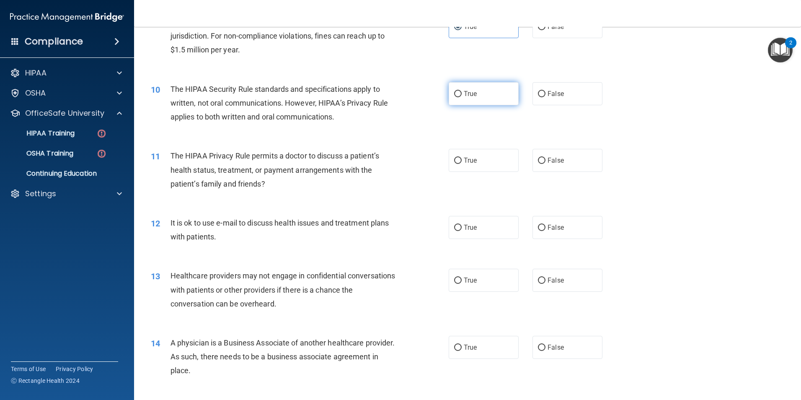  Describe the element at coordinates (65, 113) in the screenshot. I see `p: OfficeSafe University` at that location.